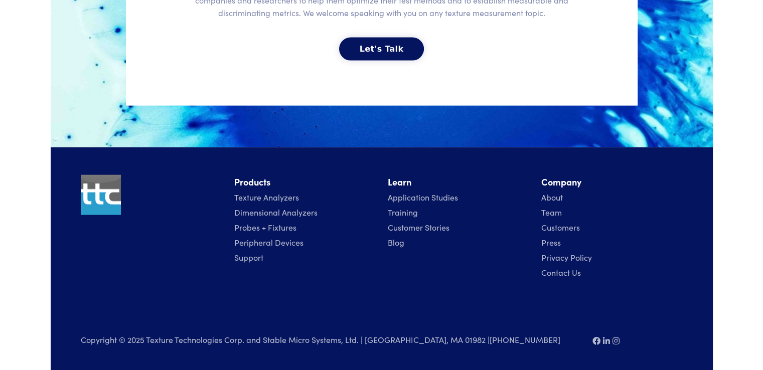 The height and width of the screenshot is (370, 763). Describe the element at coordinates (265, 227) in the screenshot. I see `a: Probes + Fixtures` at that location.